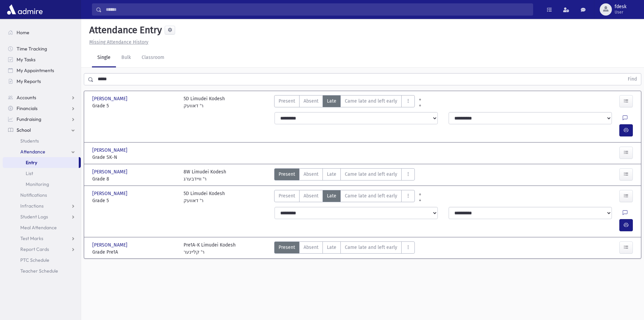 This screenshot has height=320, width=644. Describe the element at coordinates (31, 238) in the screenshot. I see `span: Test Marks` at that location.